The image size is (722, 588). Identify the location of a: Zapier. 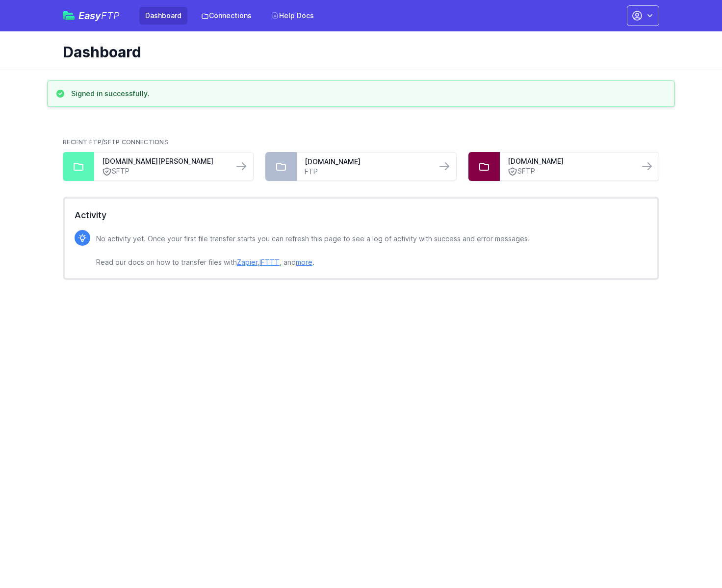
(247, 262).